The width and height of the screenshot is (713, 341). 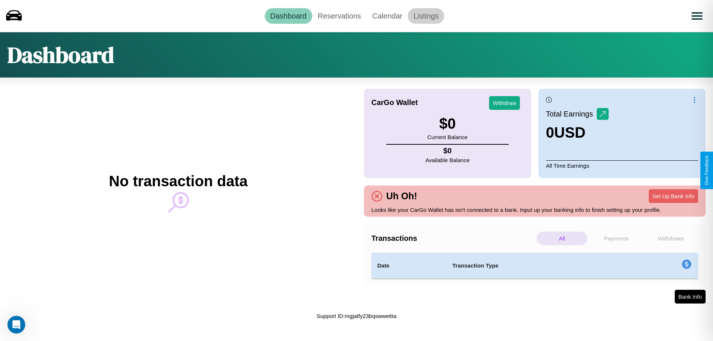 I want to click on button: Bank Info, so click(x=690, y=297).